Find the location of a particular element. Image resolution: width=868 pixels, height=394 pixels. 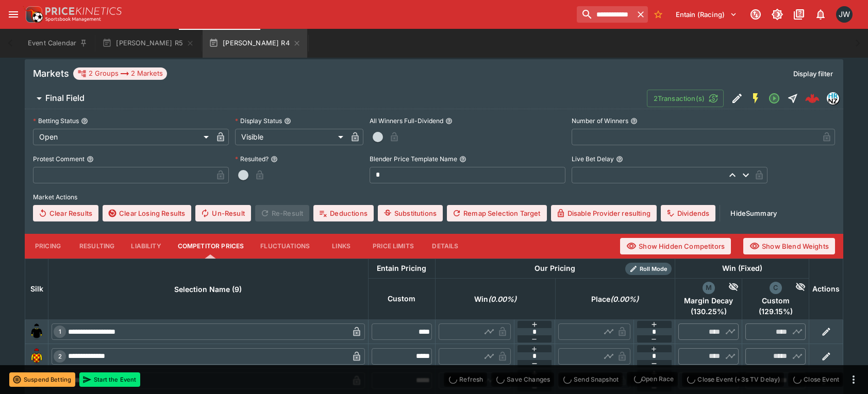

button: Display filter is located at coordinates (813, 73).